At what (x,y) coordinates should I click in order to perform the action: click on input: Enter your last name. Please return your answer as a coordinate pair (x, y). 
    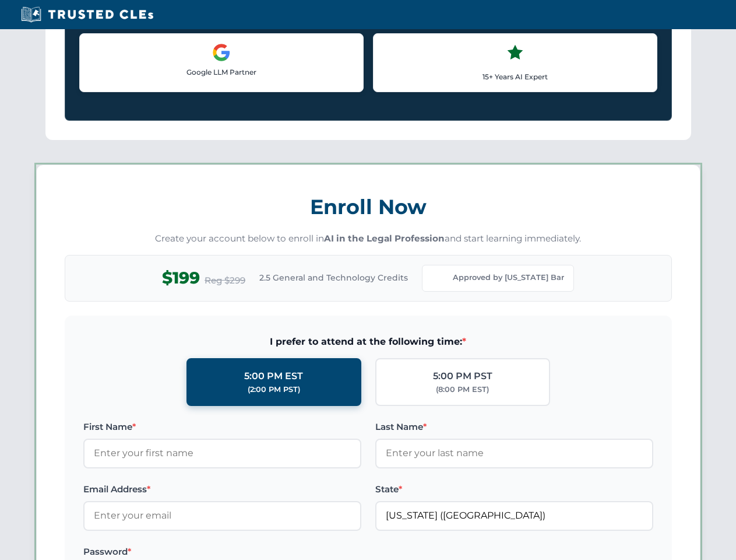
    Looking at the image, I should click on (514, 453).